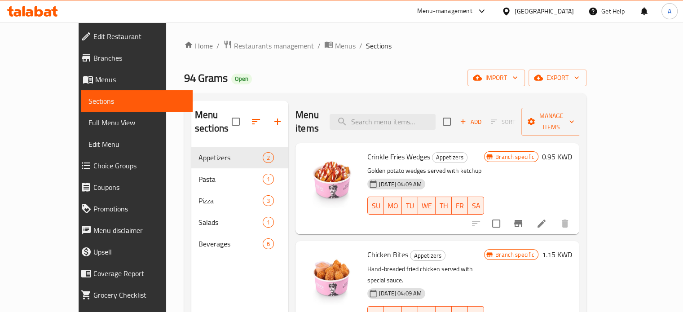  I want to click on span: 6, so click(268, 244).